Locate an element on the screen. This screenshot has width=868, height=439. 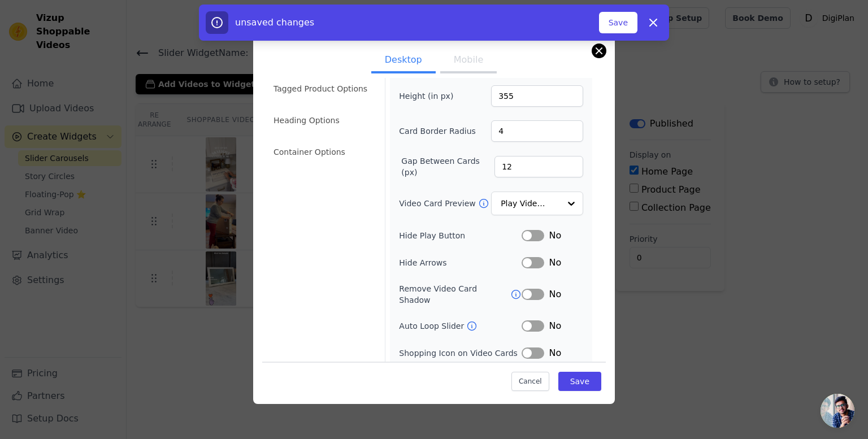
li: Container Options is located at coordinates (322, 152).